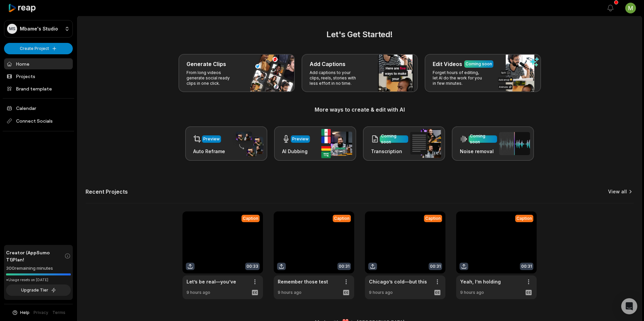 This screenshot has height=321, width=644. I want to click on a: Let’s be real—you’ve, so click(211, 281).